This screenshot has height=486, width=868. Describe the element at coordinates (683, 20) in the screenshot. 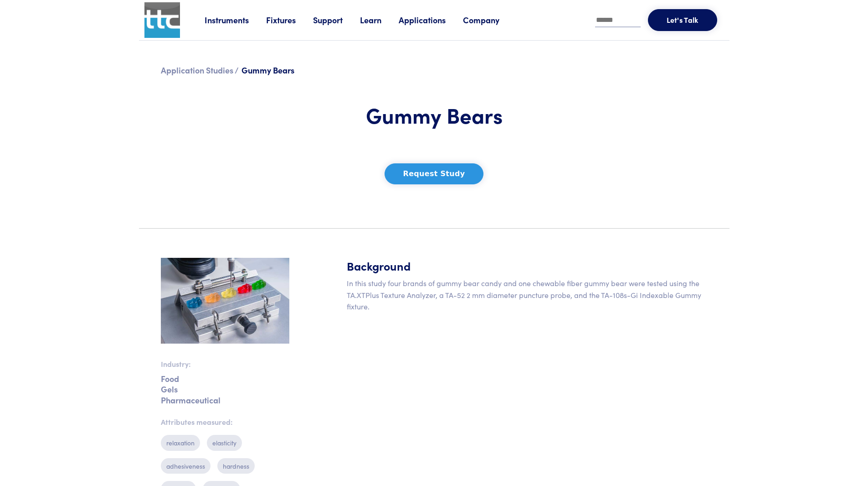

I see `button: Let's Talk` at that location.